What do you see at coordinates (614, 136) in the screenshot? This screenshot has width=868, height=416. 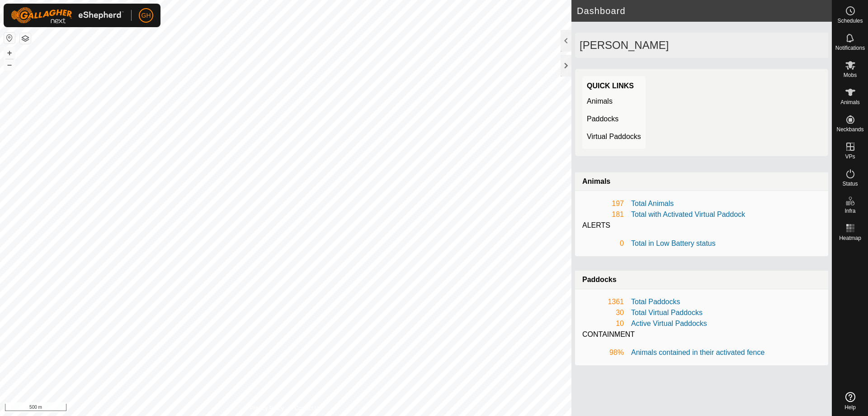 I see `a: Virtual Paddocks` at bounding box center [614, 136].